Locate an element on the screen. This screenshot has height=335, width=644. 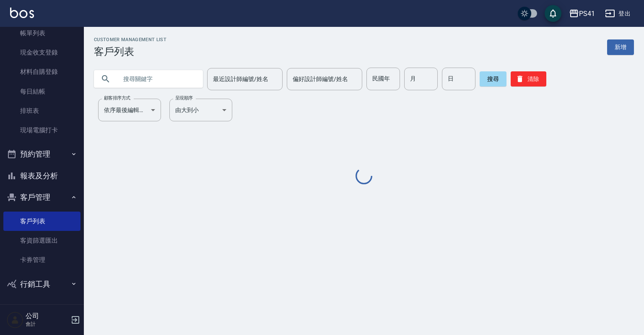
h3: 客戶列表 is located at coordinates (130, 52).